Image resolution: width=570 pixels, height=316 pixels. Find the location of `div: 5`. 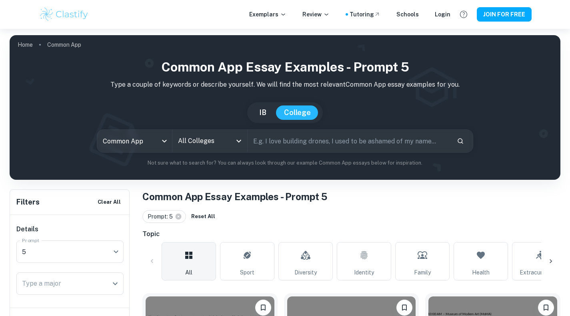

div: 5 is located at coordinates (67, 252).